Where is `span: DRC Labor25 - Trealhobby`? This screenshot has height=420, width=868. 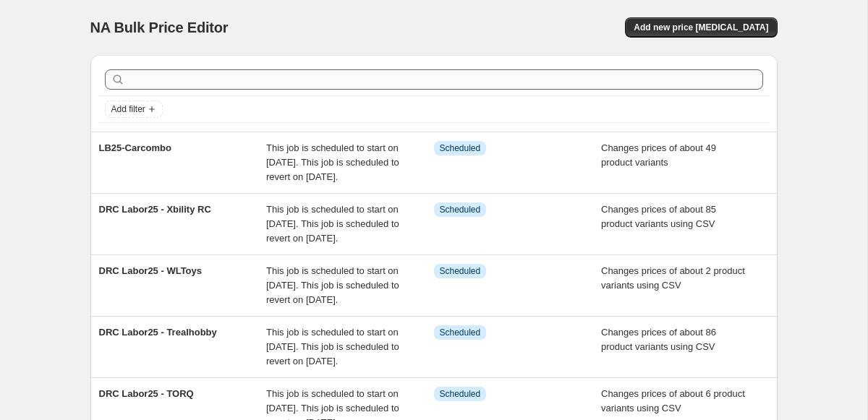 span: DRC Labor25 - Trealhobby is located at coordinates (158, 332).